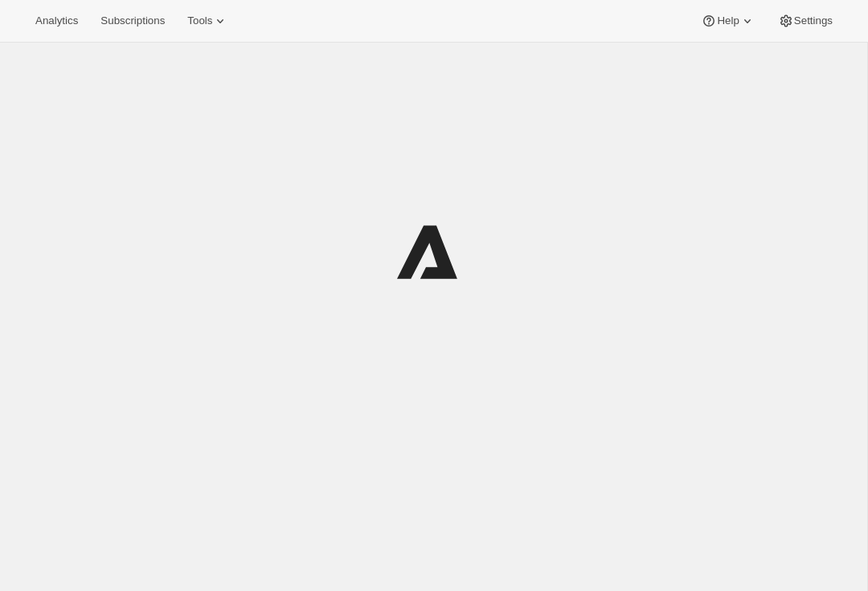  I want to click on span: Settings, so click(814, 21).